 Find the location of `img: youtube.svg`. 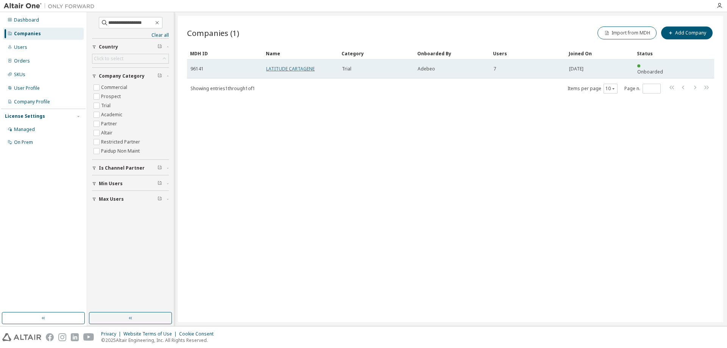

img: youtube.svg is located at coordinates (89, 337).